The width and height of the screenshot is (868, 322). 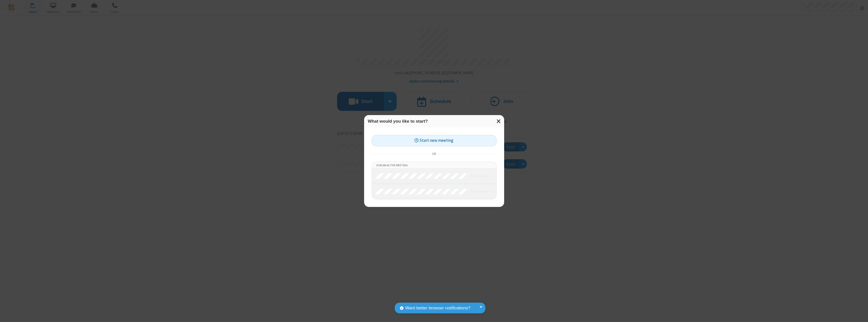 I want to click on button: Start new meeting, so click(x=434, y=140).